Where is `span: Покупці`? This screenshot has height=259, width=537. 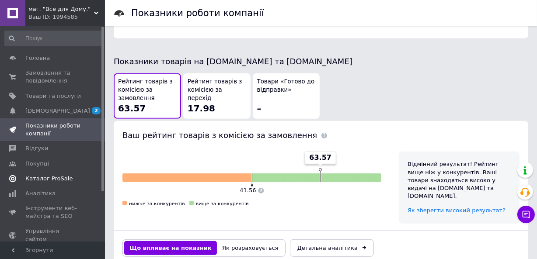 span: Покупці is located at coordinates (37, 164).